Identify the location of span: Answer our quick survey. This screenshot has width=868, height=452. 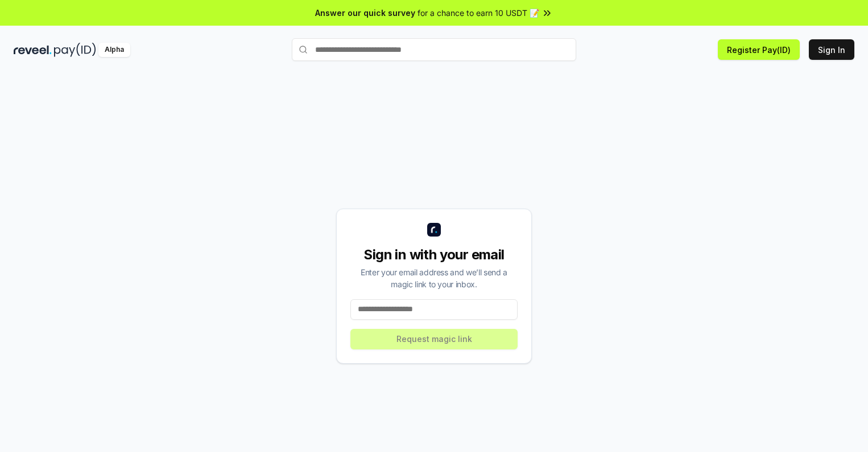
(366, 13).